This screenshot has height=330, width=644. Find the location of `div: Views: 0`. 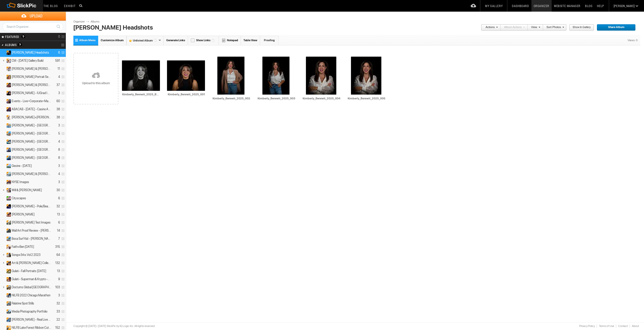

div: Views: 0 is located at coordinates (633, 41).